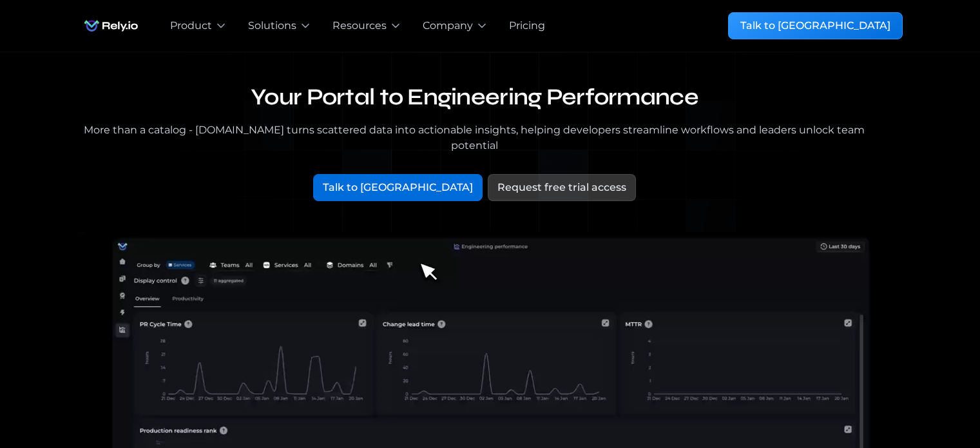 This screenshot has height=448, width=980. What do you see at coordinates (527, 25) in the screenshot?
I see `a: Pricing` at bounding box center [527, 25].